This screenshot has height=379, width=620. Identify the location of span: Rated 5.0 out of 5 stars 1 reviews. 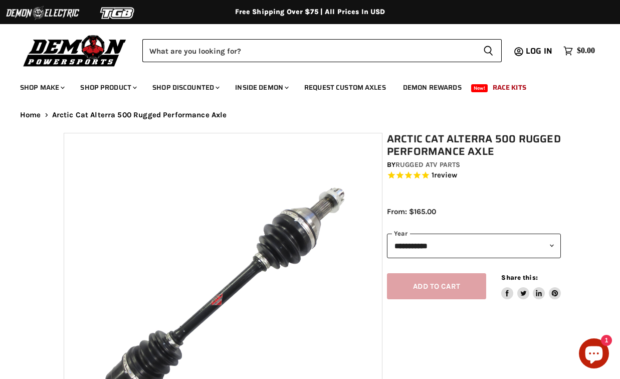
(474, 175).